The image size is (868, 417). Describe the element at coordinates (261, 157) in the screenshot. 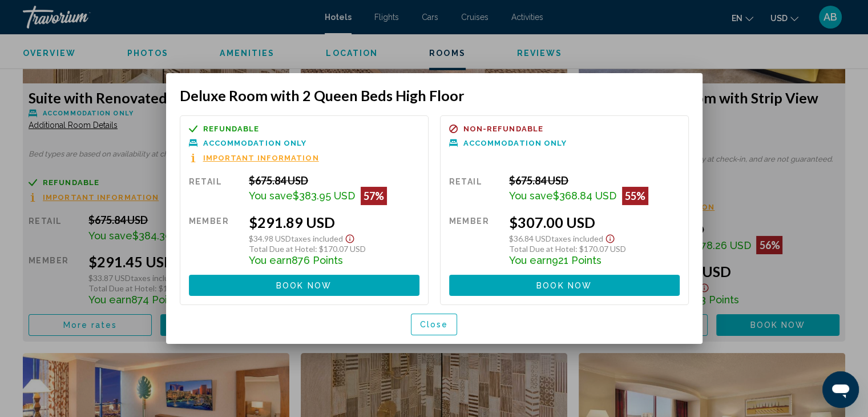

I see `span: Important Information` at that location.